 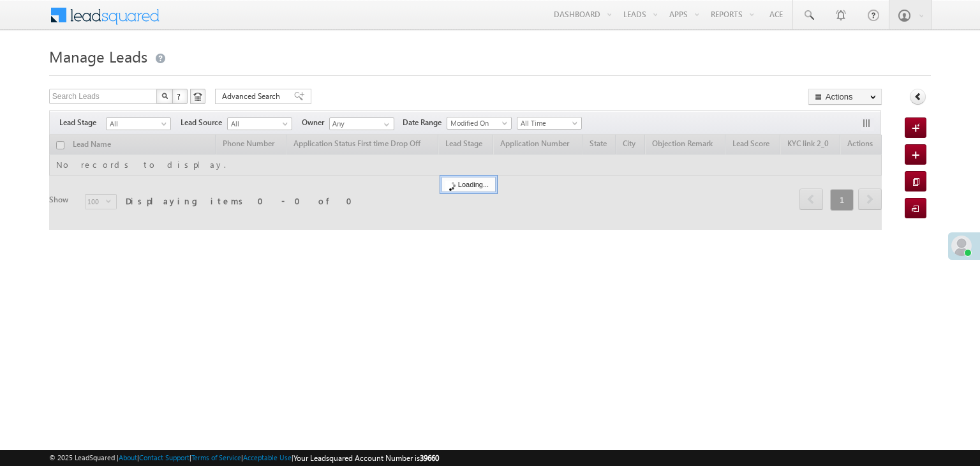 What do you see at coordinates (164, 457) in the screenshot?
I see `a: Contact Support` at bounding box center [164, 457].